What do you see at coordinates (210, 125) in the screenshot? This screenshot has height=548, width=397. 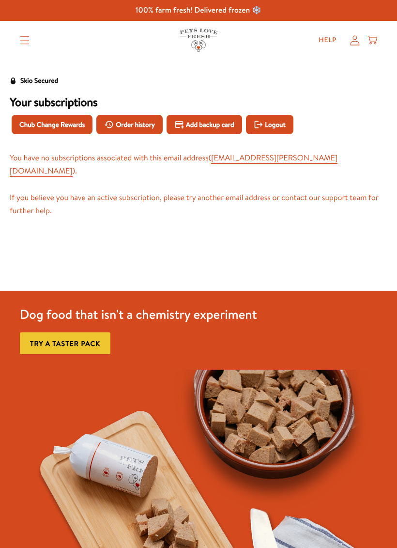 I see `span: Add backup card` at bounding box center [210, 125].